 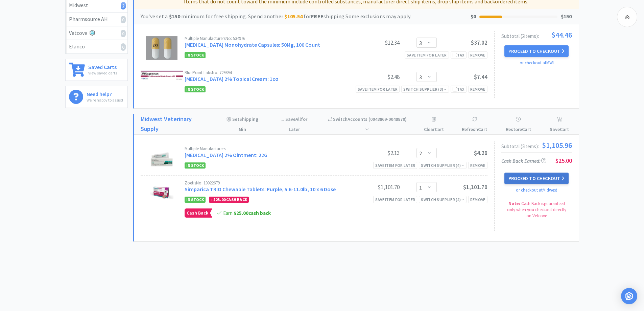 I want to click on a: or checkout at MWI, so click(x=537, y=62).